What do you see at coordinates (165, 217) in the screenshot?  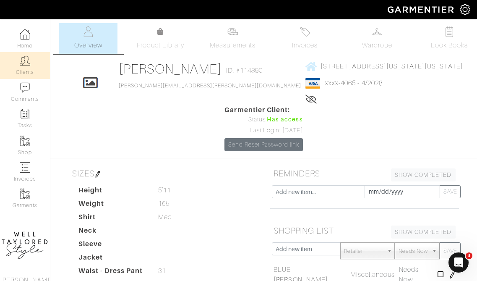 I see `span: Med` at bounding box center [165, 217].